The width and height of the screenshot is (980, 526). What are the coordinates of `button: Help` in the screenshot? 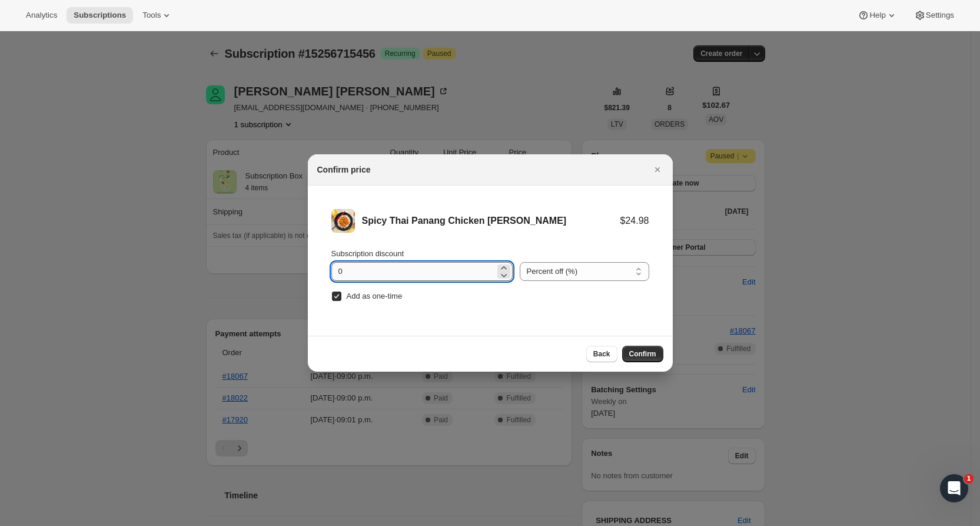 It's located at (877, 15).